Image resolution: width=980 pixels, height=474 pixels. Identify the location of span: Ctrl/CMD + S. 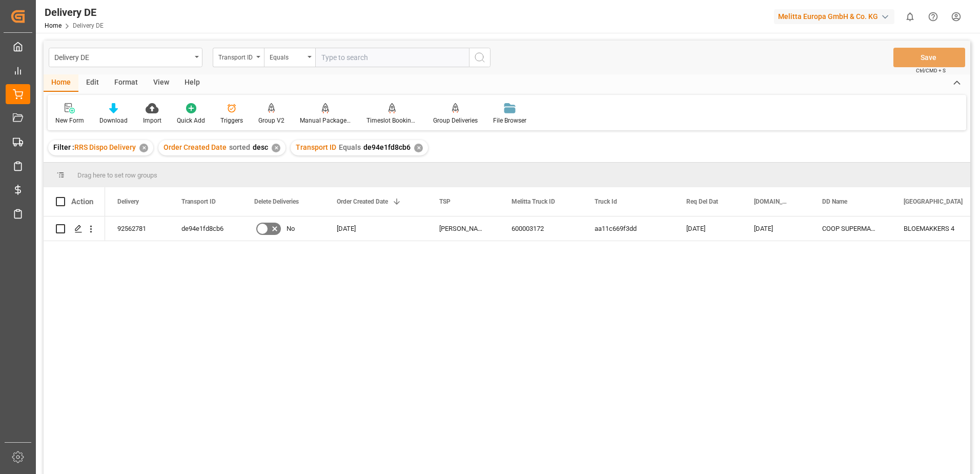
(931, 70).